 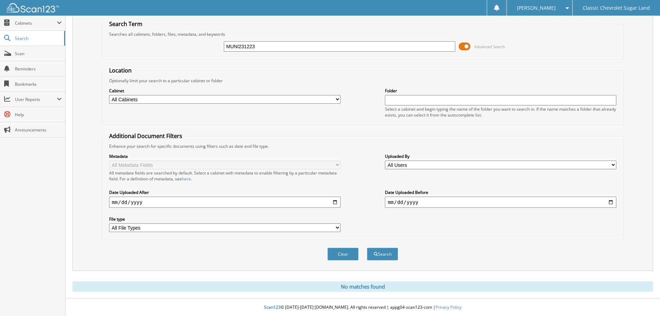 What do you see at coordinates (225, 219) in the screenshot?
I see `label: File type` at bounding box center [225, 219].